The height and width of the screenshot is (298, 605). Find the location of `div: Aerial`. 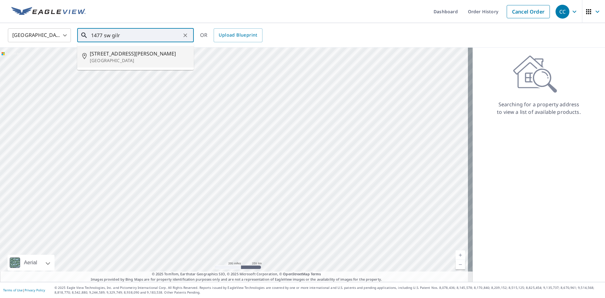

div: Aerial is located at coordinates (31, 262).